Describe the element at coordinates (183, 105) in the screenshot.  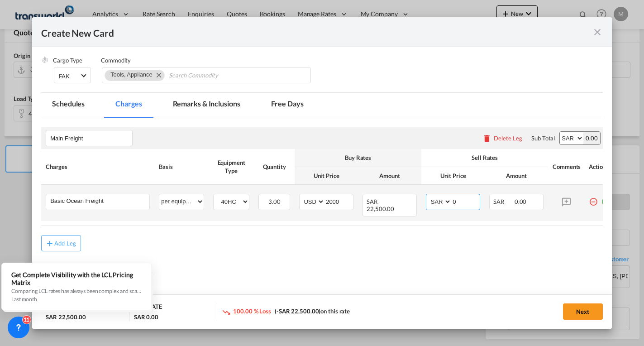
I see `md-pagination-wrapper: Use the left and right arrow keys to navigate between tabs` at that location.